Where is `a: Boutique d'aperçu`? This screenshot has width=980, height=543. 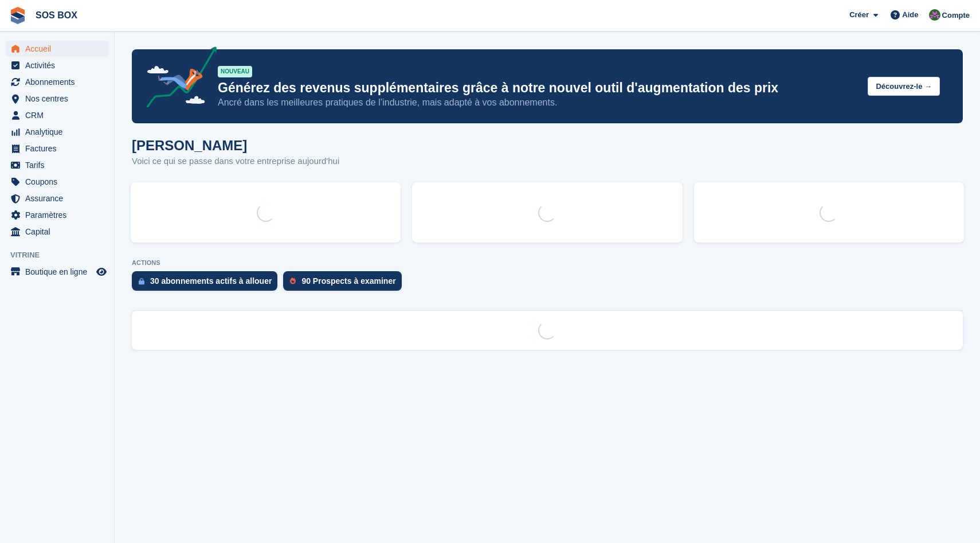 a: Boutique d'aperçu is located at coordinates (102, 272).